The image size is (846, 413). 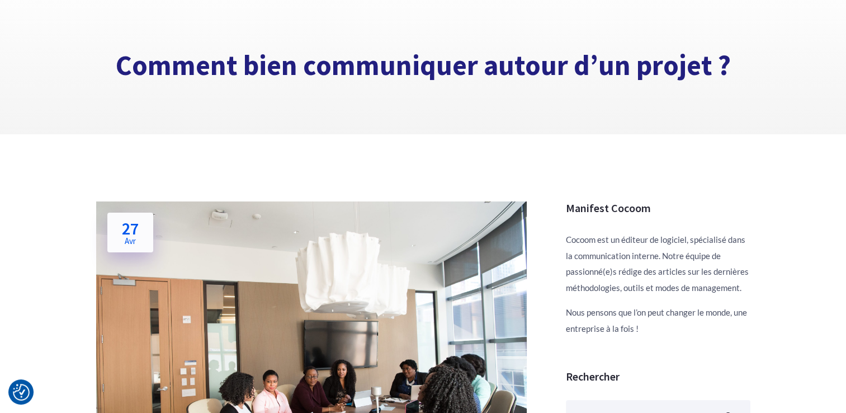 I want to click on a: 27Avr, so click(x=130, y=232).